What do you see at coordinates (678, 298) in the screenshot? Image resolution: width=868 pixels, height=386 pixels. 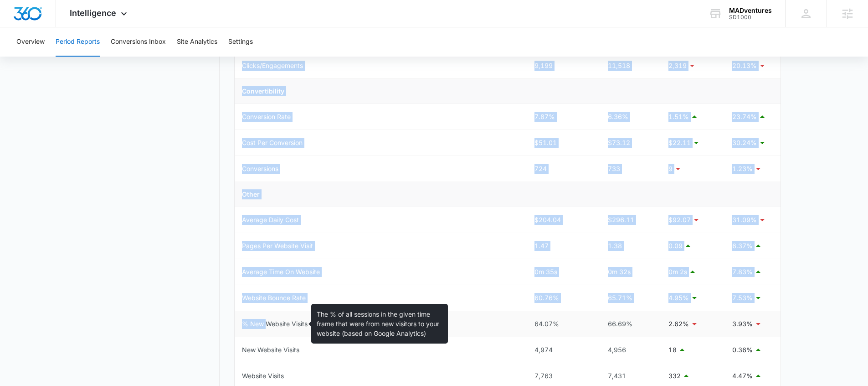 I see `p: 4.95%` at bounding box center [678, 298].